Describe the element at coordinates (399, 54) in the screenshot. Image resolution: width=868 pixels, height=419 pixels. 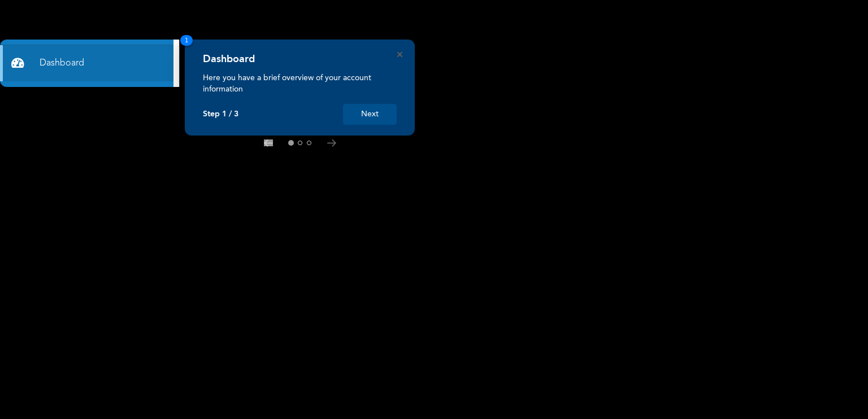
I see `button: Close` at that location.